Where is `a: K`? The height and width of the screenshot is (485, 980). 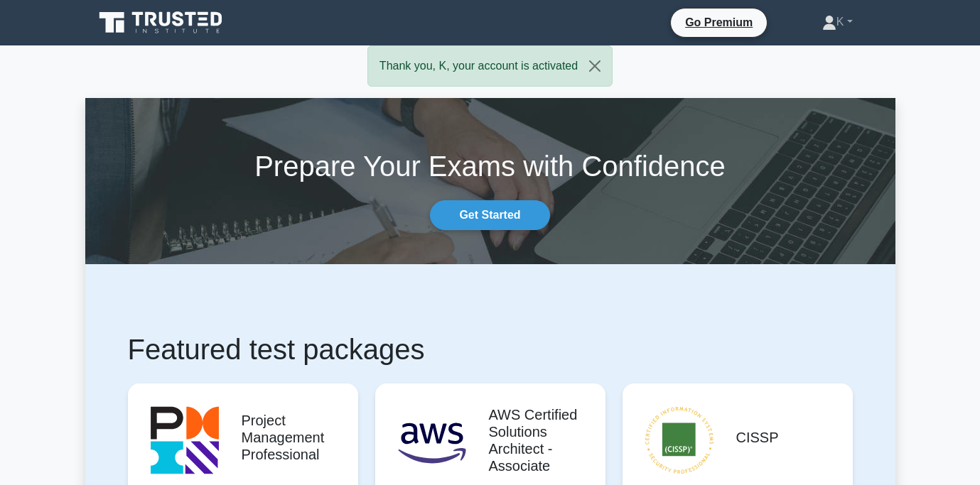 a: K is located at coordinates (837, 22).